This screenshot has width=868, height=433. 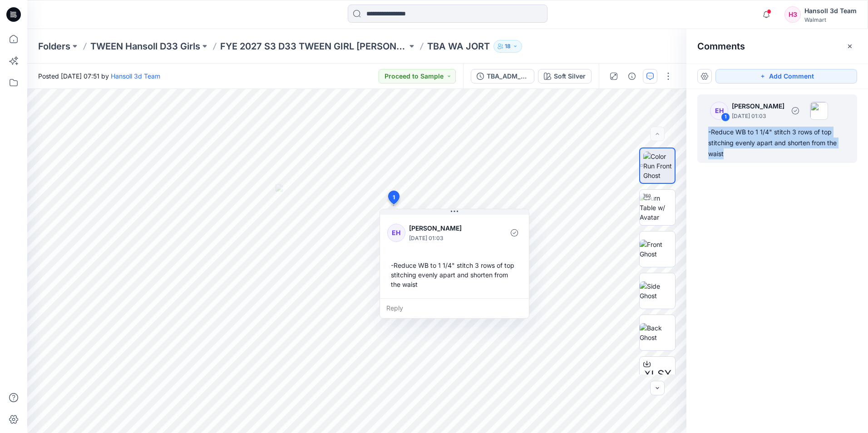 I want to click on div: Soft Silver, so click(x=570, y=76).